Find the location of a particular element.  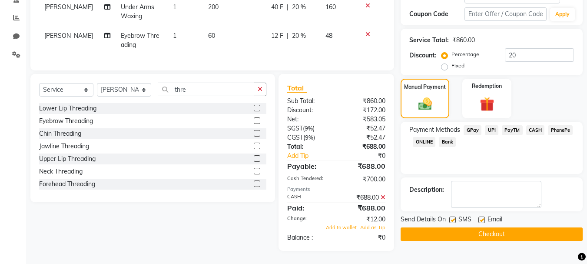

span: 48 is located at coordinates (329, 36).